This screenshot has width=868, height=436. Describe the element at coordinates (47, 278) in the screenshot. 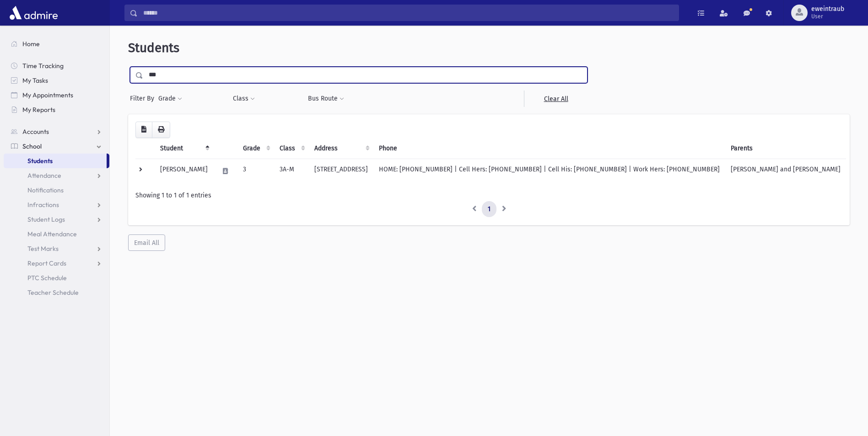

I see `span: PTC Schedule` at that location.